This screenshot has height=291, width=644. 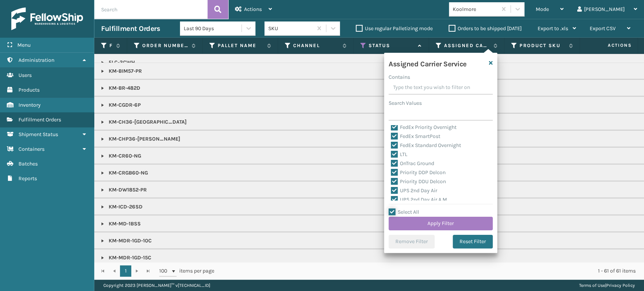 What do you see at coordinates (592, 285) in the screenshot?
I see `a: Terms of Use` at bounding box center [592, 285].